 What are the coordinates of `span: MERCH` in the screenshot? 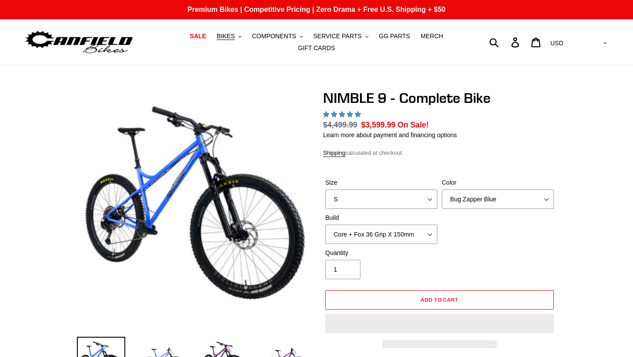 It's located at (431, 36).